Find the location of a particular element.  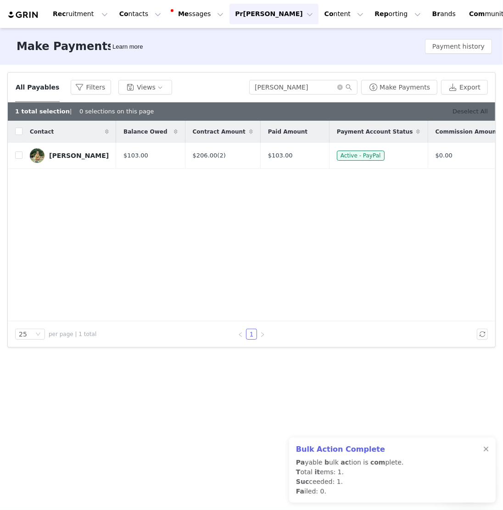

button: Messages is located at coordinates (198, 14).